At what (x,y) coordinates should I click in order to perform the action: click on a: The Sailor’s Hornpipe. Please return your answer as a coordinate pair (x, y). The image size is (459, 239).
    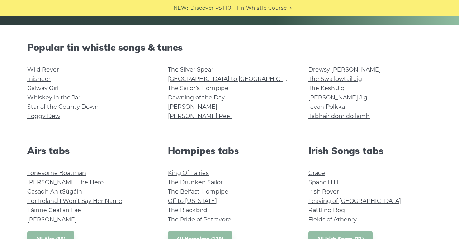
    Looking at the image, I should click on (198, 88).